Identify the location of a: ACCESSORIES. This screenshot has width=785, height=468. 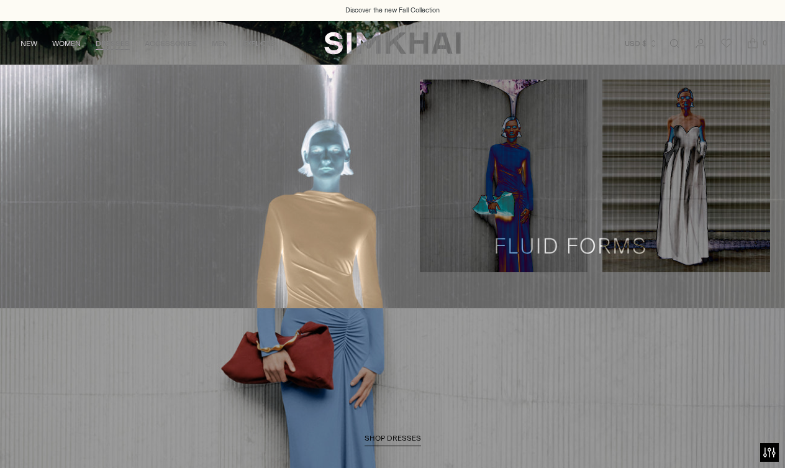
(171, 43).